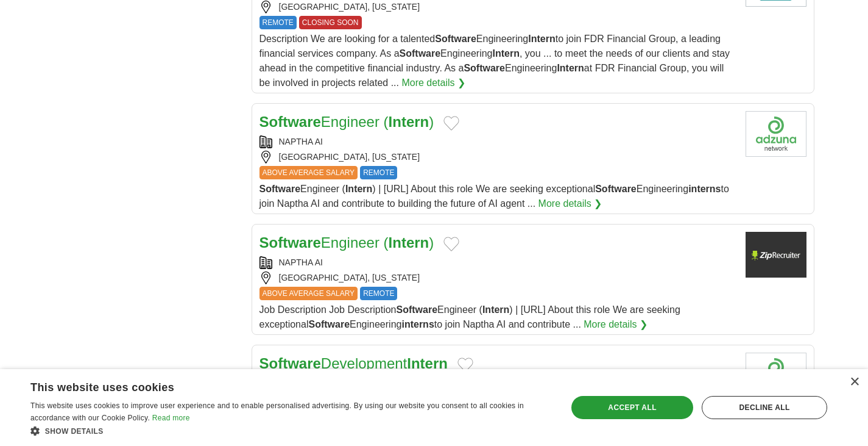  What do you see at coordinates (277, 411) in the screenshot?
I see `span: This website uses cookies to improve user experience and to enable personalised advertising. By u...` at bounding box center [277, 411].